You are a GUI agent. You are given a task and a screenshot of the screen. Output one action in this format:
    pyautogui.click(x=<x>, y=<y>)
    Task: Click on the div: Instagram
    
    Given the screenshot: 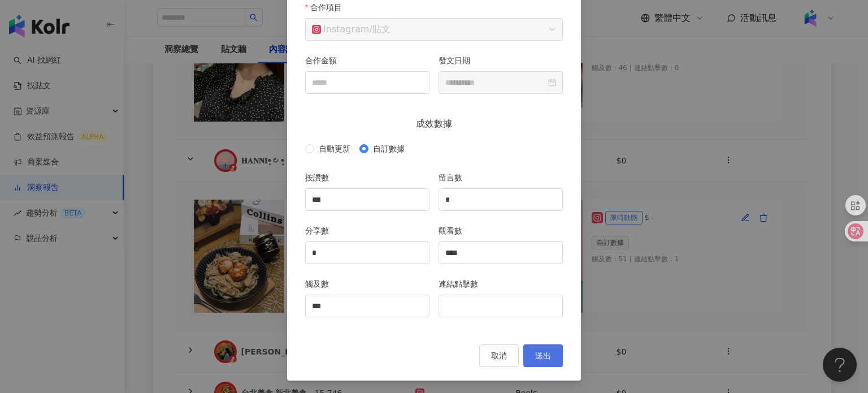 What is the action you would take?
    pyautogui.click(x=340, y=29)
    